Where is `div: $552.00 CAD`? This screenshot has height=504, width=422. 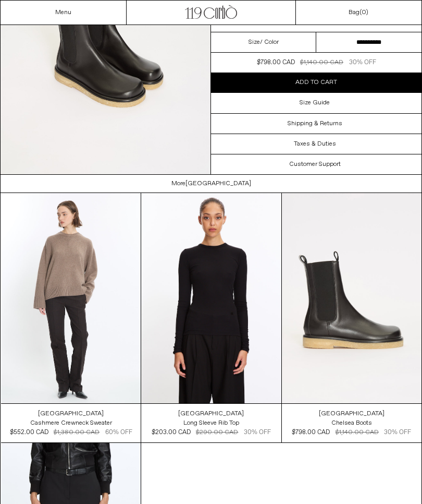 div: $552.00 CAD is located at coordinates (29, 433).